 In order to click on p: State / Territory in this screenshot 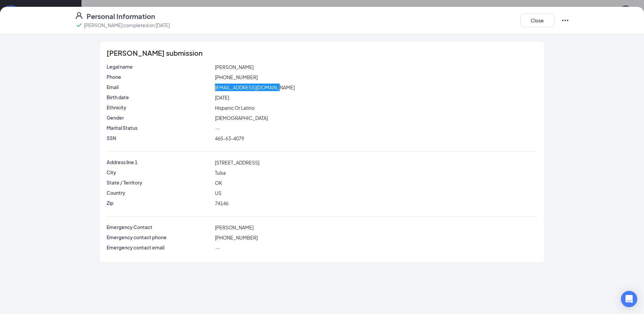, I will do `click(159, 183)`.